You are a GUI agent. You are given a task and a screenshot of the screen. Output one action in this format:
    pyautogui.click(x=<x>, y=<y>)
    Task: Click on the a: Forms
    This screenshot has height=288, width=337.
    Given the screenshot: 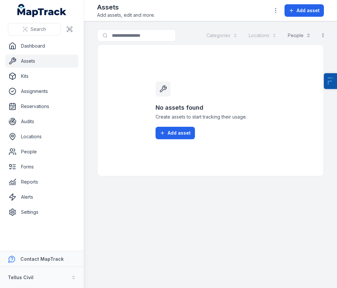 What is the action you would take?
    pyautogui.click(x=42, y=167)
    